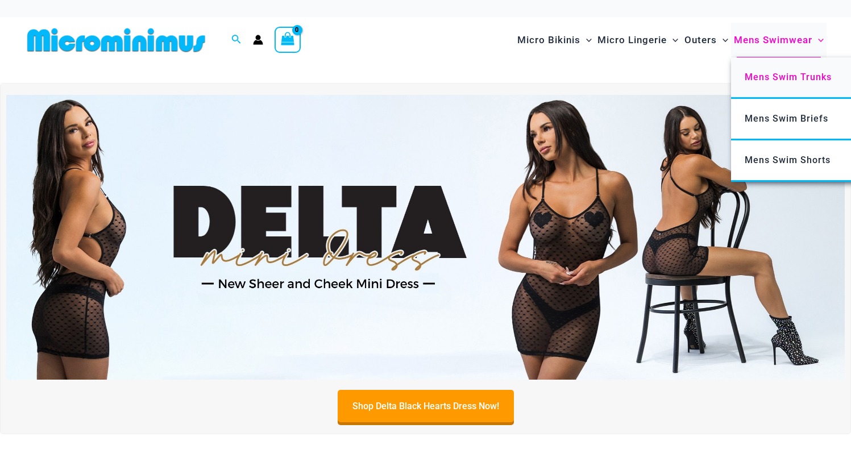 Image resolution: width=851 pixels, height=470 pixels. Describe the element at coordinates (706, 40) in the screenshot. I see `a: OutersMenu ToggleMenu Toggle` at that location.